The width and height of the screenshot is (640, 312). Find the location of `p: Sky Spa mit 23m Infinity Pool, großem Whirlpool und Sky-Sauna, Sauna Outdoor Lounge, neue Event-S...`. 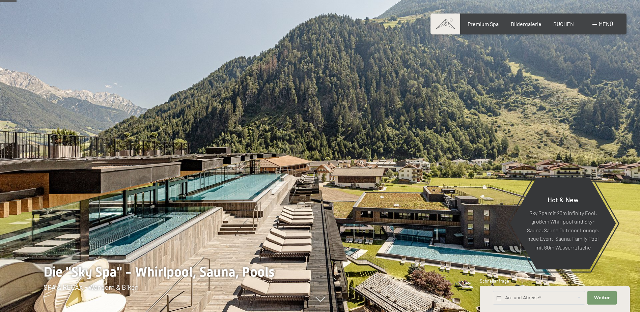

p: Sky Spa mit 23m Infinity Pool, großem Whirlpool und Sky-Sauna, Sauna Outdoor Lounge, neue Event-S... is located at coordinates (562, 230).